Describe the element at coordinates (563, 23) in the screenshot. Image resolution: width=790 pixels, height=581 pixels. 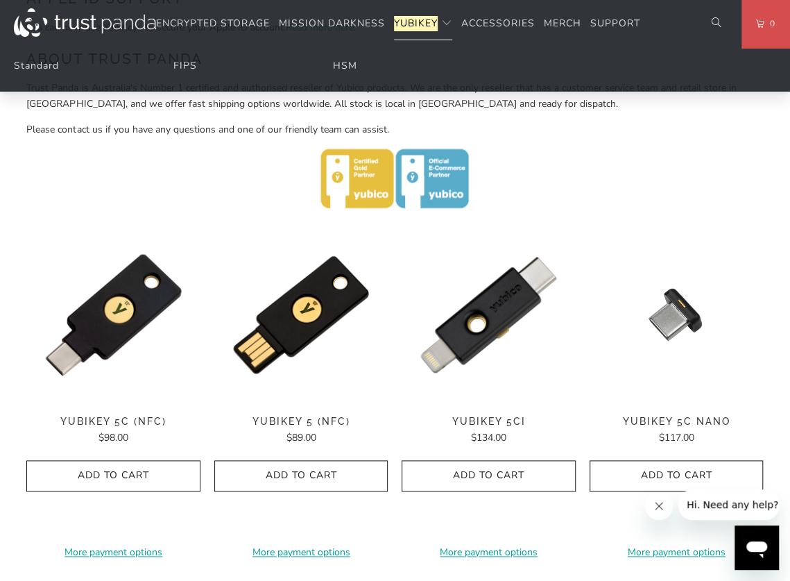
I see `span: Merch` at that location.